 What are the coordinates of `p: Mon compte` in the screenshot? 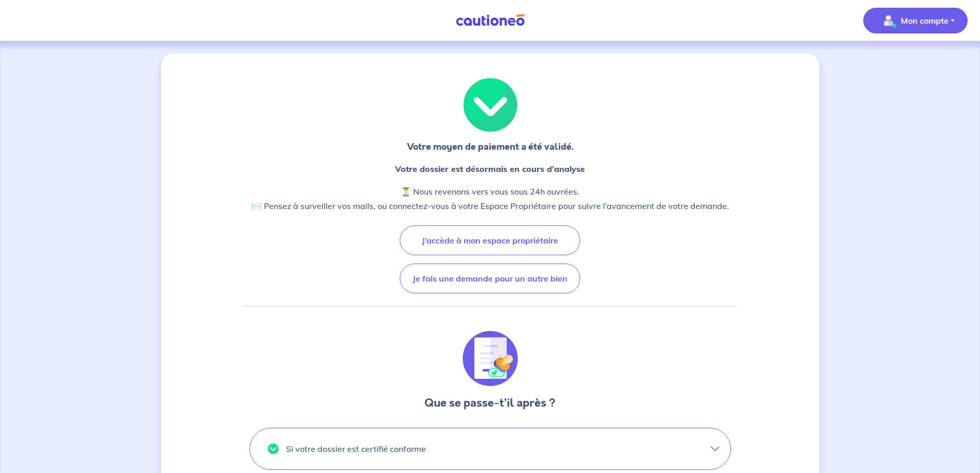 It's located at (924, 20).